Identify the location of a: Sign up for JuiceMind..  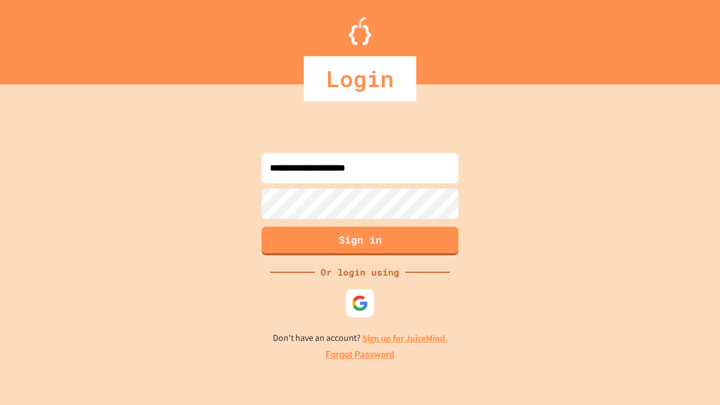
(405, 338).